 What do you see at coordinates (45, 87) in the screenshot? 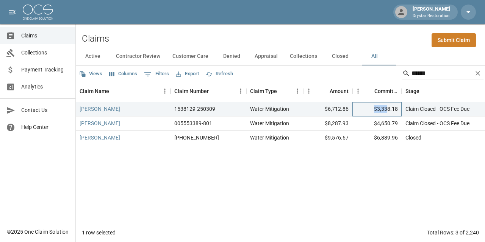
I see `span: Analytics` at bounding box center [45, 87].